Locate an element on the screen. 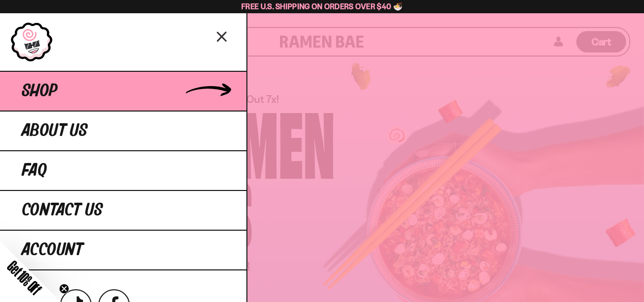 Image resolution: width=644 pixels, height=302 pixels. span: FAQ is located at coordinates (34, 170).